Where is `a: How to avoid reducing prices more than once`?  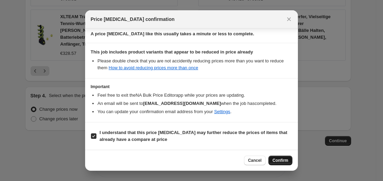 a: How to avoid reducing prices more than once is located at coordinates (153, 68).